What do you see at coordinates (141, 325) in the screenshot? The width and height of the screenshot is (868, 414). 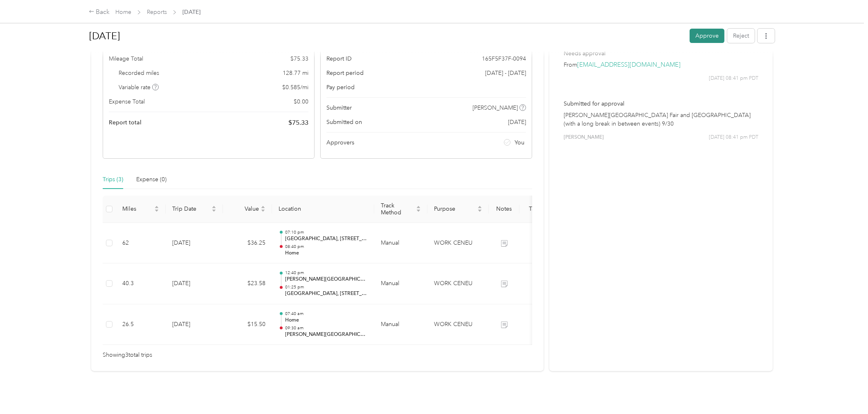 I see `td: 26.5` at bounding box center [141, 325].